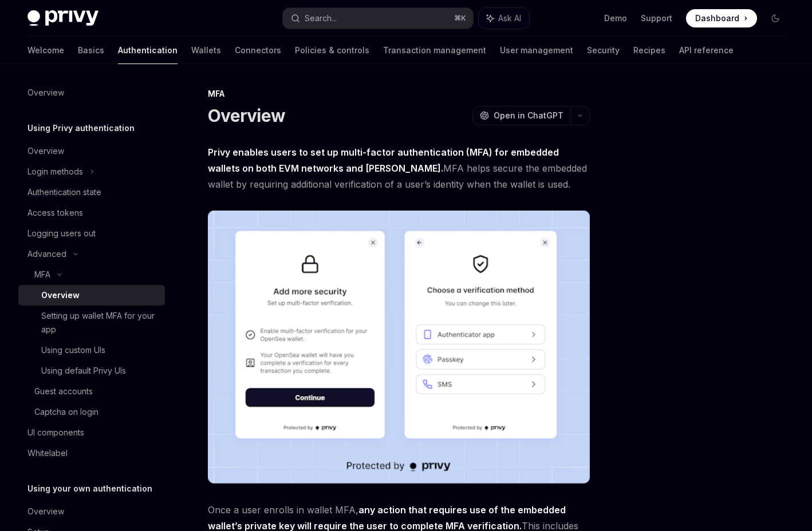 Image resolution: width=812 pixels, height=531 pixels. Describe the element at coordinates (775, 18) in the screenshot. I see `button: Toggle dark mode` at that location.